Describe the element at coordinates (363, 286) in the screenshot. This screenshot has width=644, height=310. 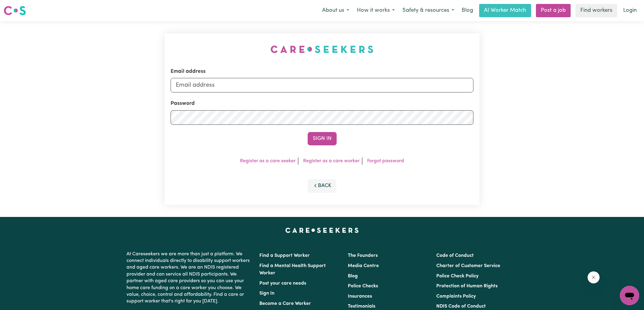
I see `a: Police Checks` at that location.